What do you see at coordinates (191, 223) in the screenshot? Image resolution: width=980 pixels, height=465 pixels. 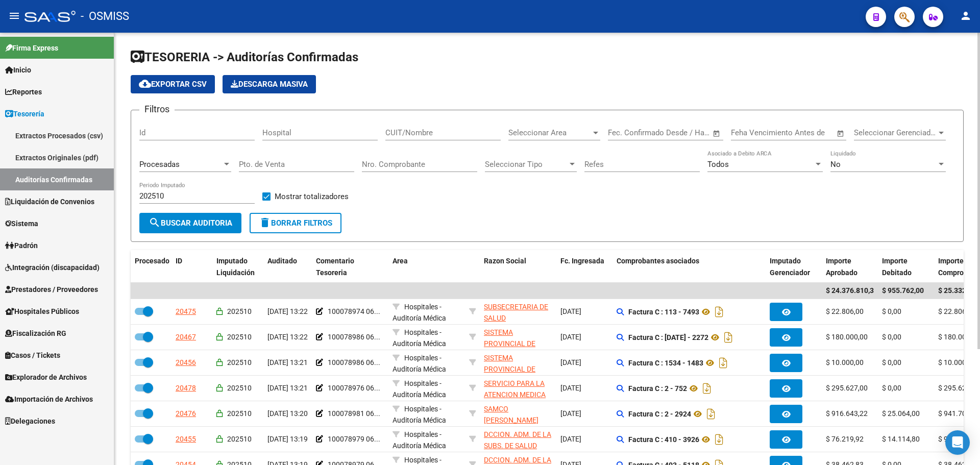 I see `button: Buscar Auditoria` at bounding box center [191, 223].